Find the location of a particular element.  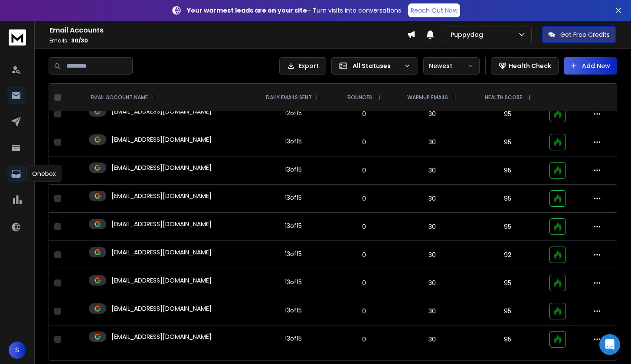

button: Get Free Credits is located at coordinates (579, 35).